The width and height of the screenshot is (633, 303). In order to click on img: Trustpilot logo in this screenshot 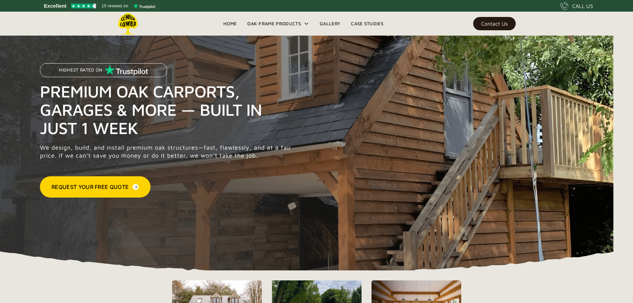, I will do `click(144, 6)`.